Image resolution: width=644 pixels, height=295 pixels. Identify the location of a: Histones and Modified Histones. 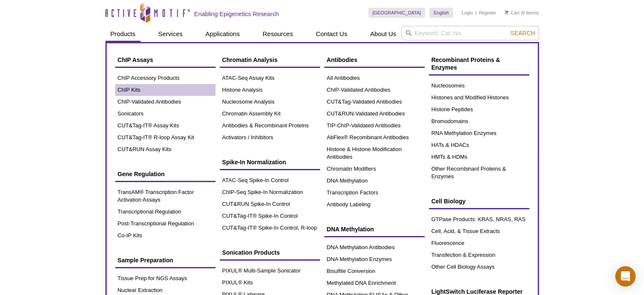
(479, 98).